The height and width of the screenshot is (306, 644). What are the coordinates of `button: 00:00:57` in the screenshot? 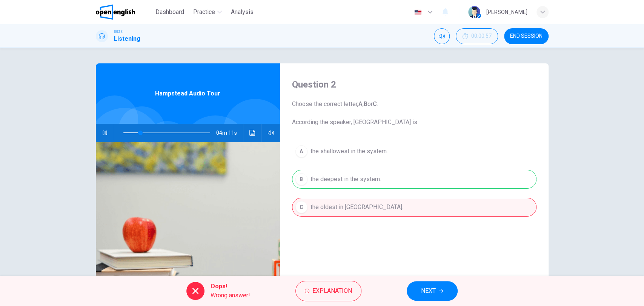 It's located at (477, 36).